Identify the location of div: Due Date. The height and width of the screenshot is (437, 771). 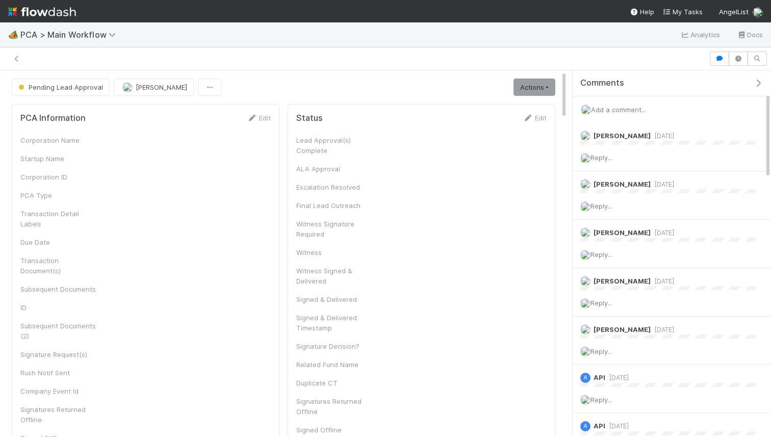
(59, 242).